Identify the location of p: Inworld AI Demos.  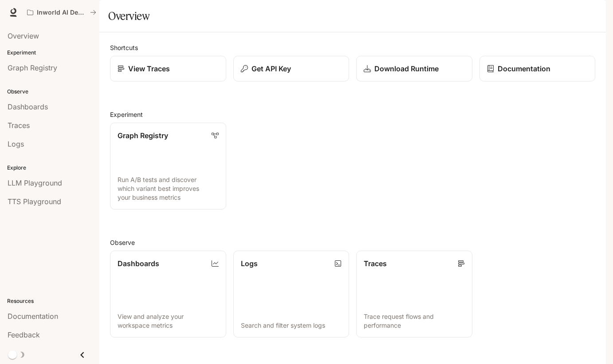
(62, 13).